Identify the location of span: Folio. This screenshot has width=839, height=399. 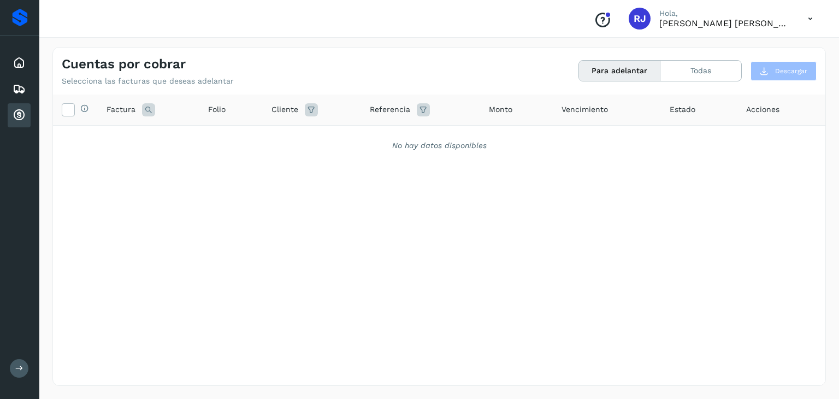
(217, 109).